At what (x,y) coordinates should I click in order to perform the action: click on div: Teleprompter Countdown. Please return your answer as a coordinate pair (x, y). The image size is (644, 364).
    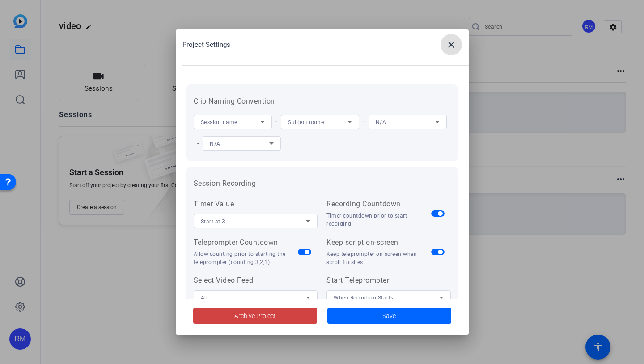
    Looking at the image, I should click on (246, 242).